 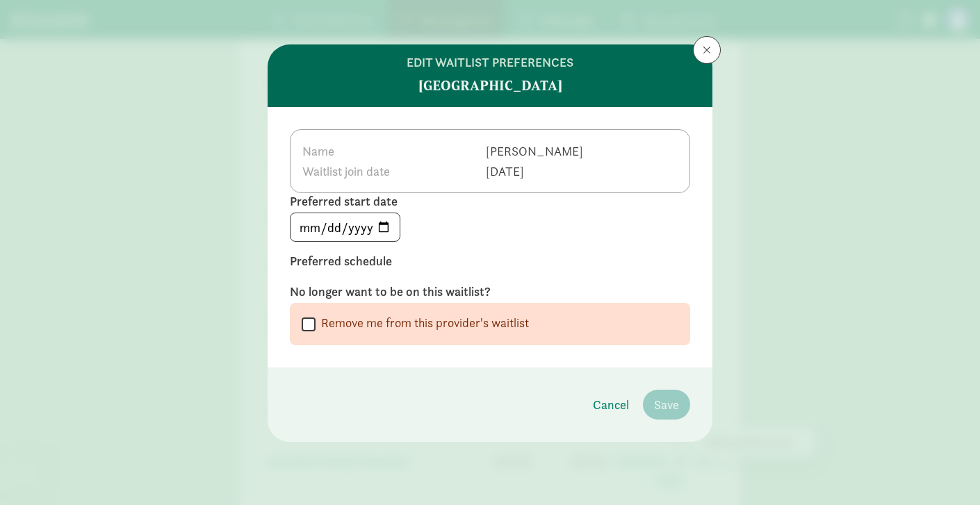 I want to click on label: Remove me from this provider's waitlist, so click(x=422, y=323).